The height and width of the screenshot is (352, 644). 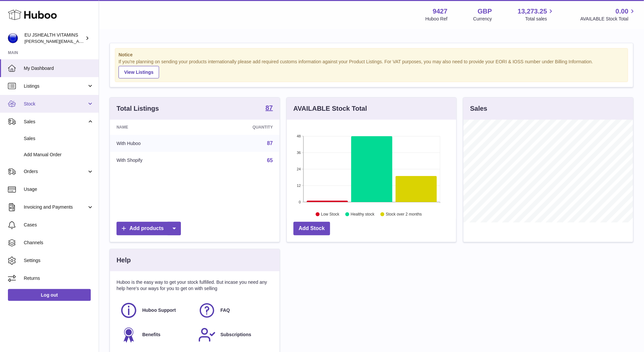 I want to click on strong: Notice, so click(x=372, y=55).